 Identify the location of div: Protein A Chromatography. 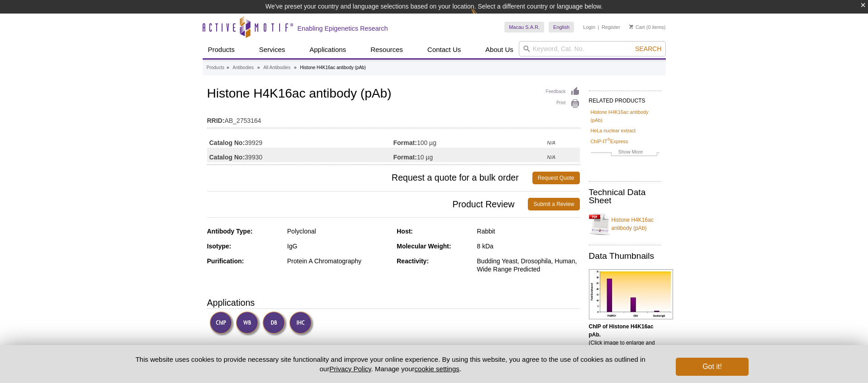
(338, 261).